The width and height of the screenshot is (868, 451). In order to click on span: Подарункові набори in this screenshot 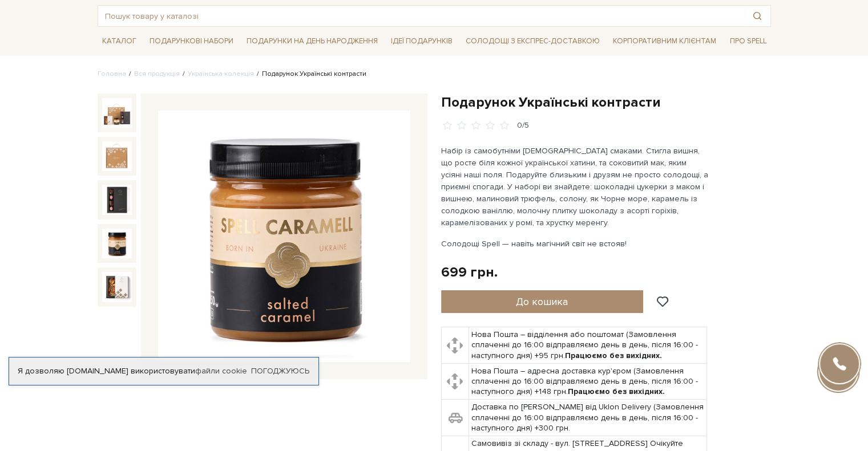, I will do `click(191, 41)`.